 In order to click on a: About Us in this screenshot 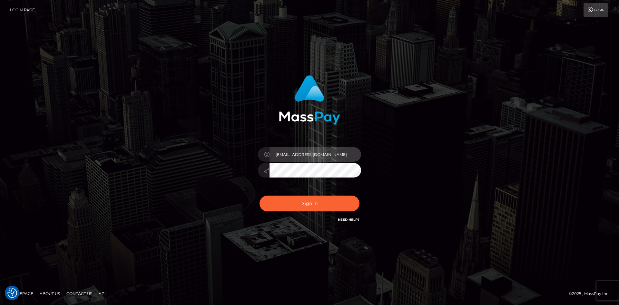, I will do `click(50, 293)`.